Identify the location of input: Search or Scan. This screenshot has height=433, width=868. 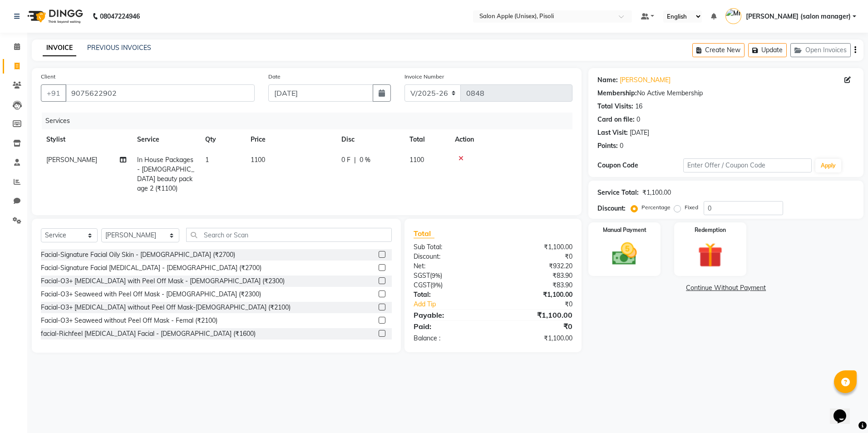
(289, 235).